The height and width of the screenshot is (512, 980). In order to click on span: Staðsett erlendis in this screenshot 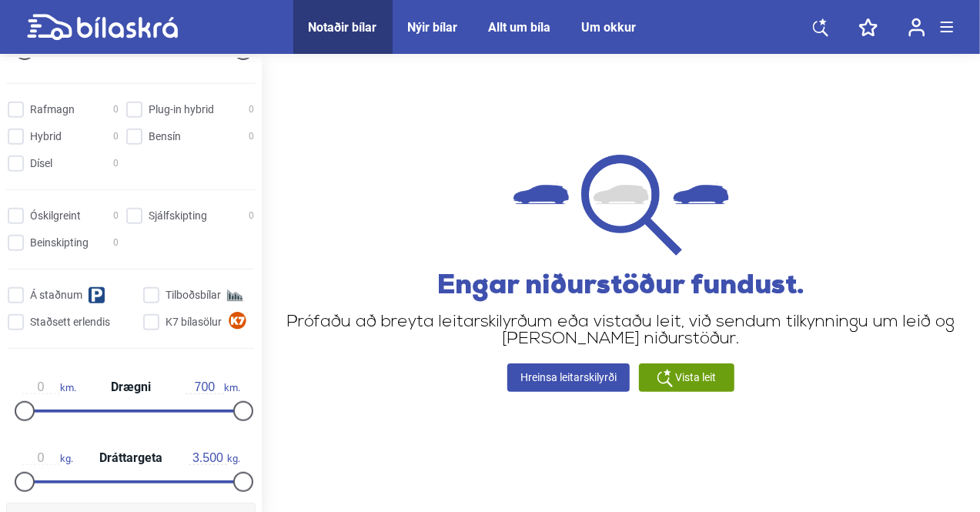, I will do `click(70, 322)`.